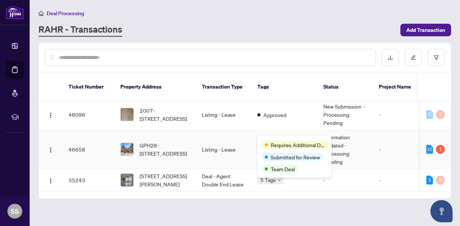 The height and width of the screenshot is (226, 460). What do you see at coordinates (224, 87) in the screenshot?
I see `th: Transaction Type` at bounding box center [224, 87].